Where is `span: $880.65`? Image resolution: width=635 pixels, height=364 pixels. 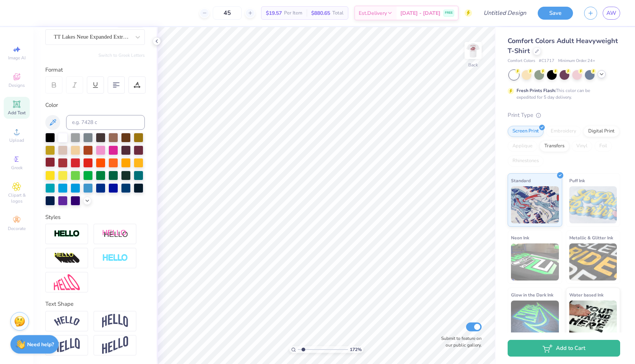
span: $880.65 is located at coordinates (320, 13).